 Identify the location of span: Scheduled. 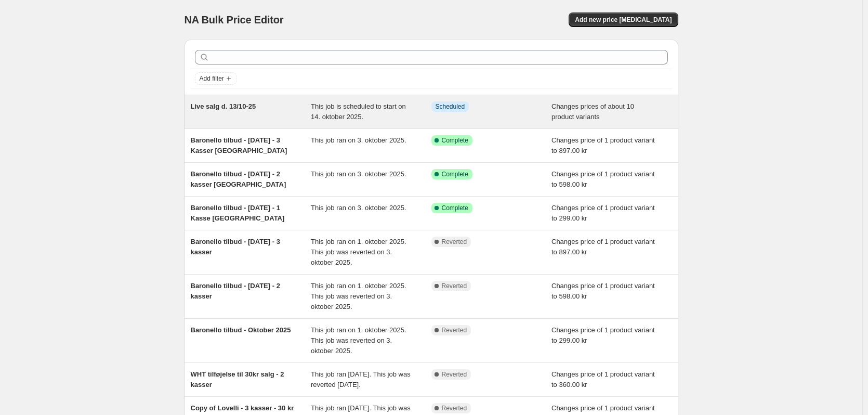
(450, 107).